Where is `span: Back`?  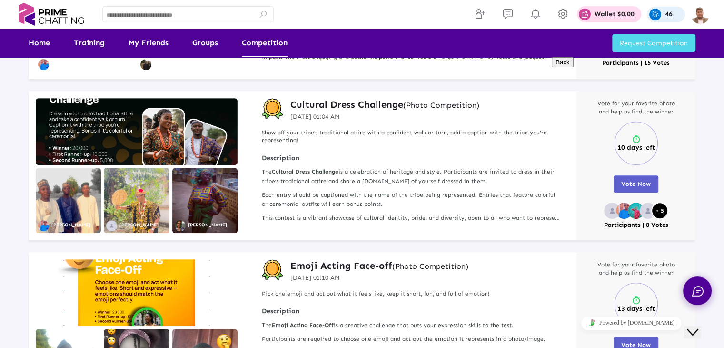 span: Back is located at coordinates (15, 9).